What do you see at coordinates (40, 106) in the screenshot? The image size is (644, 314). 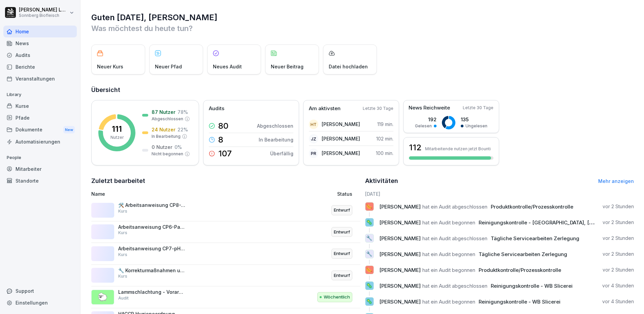 I see `a: Kurse` at bounding box center [40, 106].